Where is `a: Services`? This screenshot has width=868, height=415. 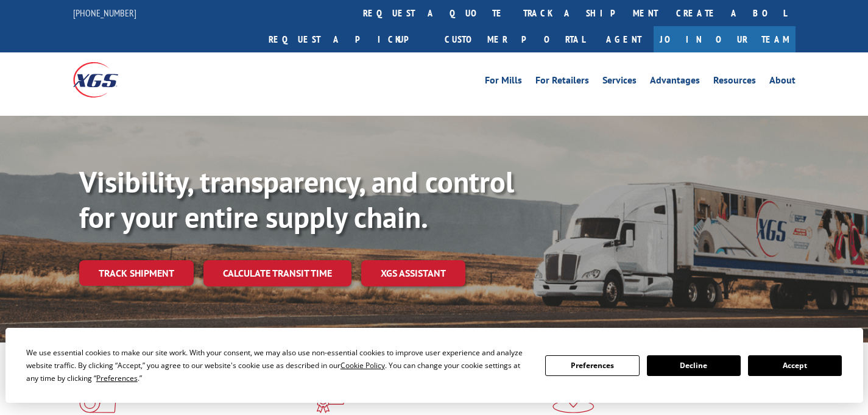 a: Services is located at coordinates (620, 82).